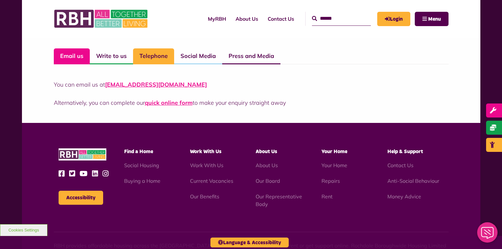 This screenshot has height=249, width=502. Describe the element at coordinates (14, 12) in the screenshot. I see `div: Close Web Assistant` at that location.